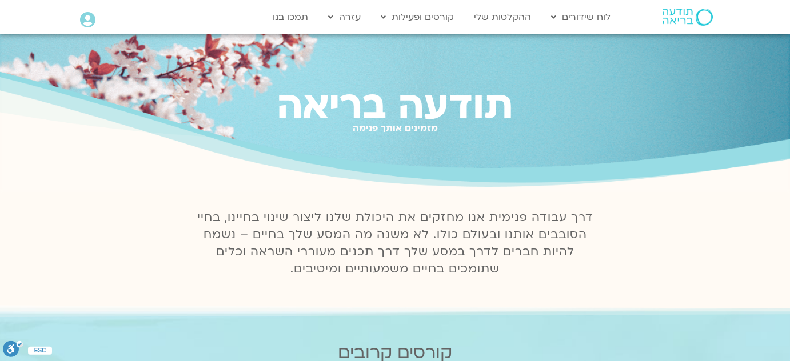  Describe the element at coordinates (581, 17) in the screenshot. I see `a: לוח שידורים` at that location.